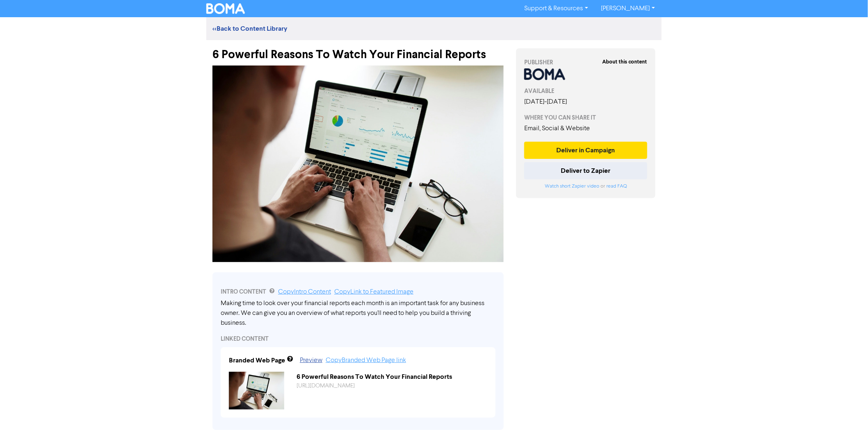  What do you see at coordinates (616, 186) in the screenshot?
I see `a: read FAQ` at bounding box center [616, 186].